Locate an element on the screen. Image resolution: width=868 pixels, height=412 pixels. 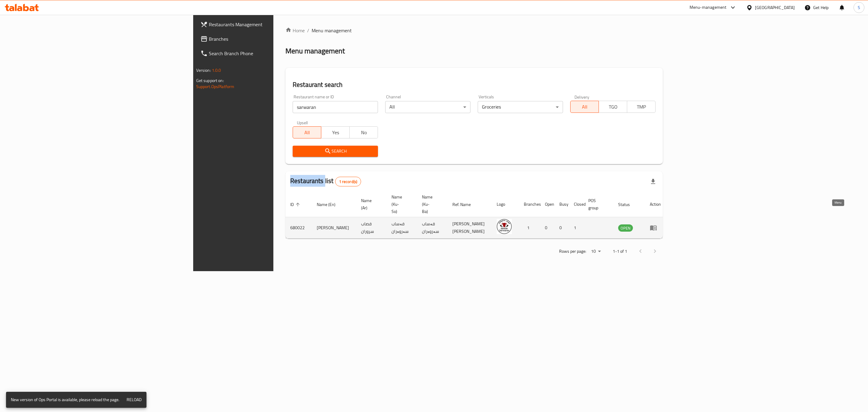
span: Branches is located at coordinates (271, 39).